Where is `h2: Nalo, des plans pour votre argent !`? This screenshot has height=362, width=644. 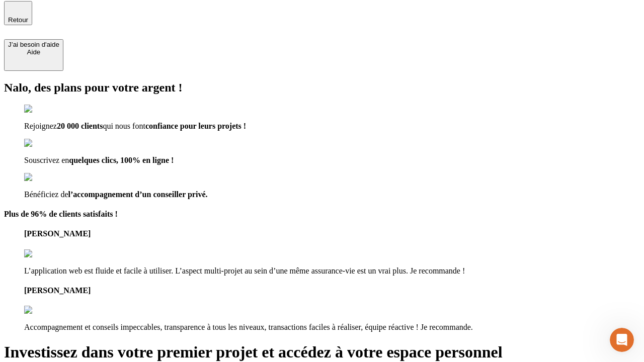 h2: Nalo, des plans pour votre argent ! is located at coordinates (322, 87).